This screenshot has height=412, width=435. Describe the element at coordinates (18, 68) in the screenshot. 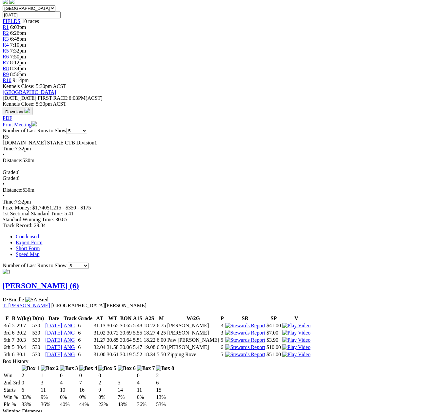

I see `span: 8:34pm` at that location.